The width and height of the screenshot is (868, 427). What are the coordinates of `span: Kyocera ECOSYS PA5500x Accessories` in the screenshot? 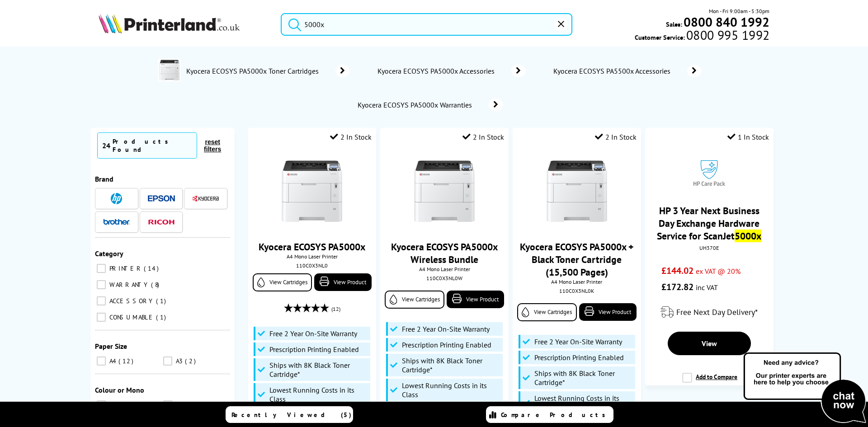 It's located at (613, 71).